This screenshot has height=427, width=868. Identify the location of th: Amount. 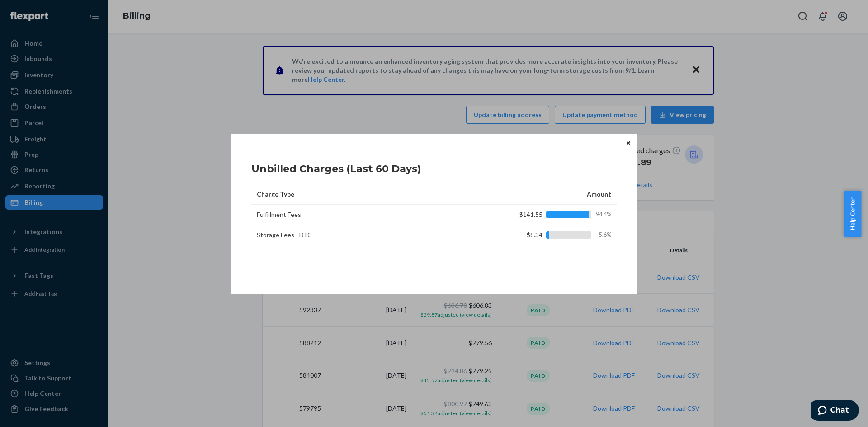
(547, 195).